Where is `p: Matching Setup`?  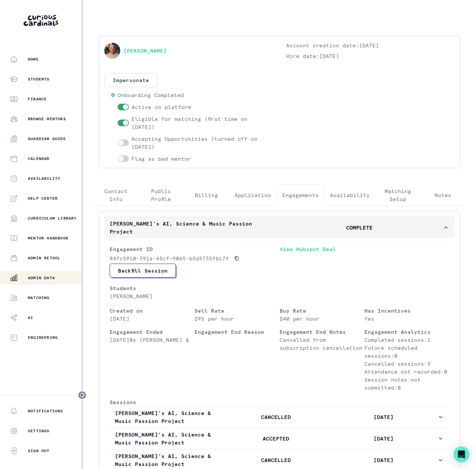 p: Matching Setup is located at coordinates (398, 195).